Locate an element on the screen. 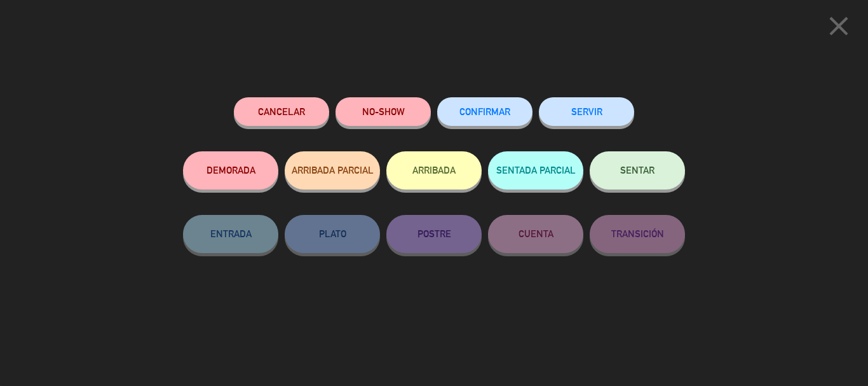 Image resolution: width=868 pixels, height=386 pixels. button: PLATO is located at coordinates (333, 234).